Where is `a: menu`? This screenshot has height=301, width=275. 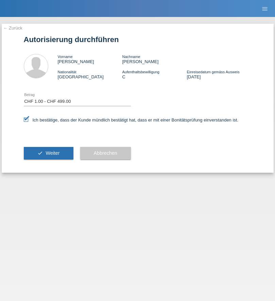
a: menu is located at coordinates (265, 8).